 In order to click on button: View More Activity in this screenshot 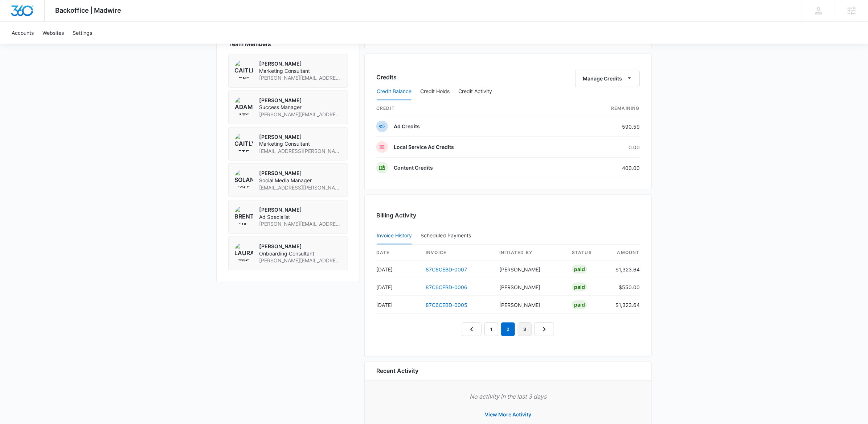, I will do `click(508, 415)`.